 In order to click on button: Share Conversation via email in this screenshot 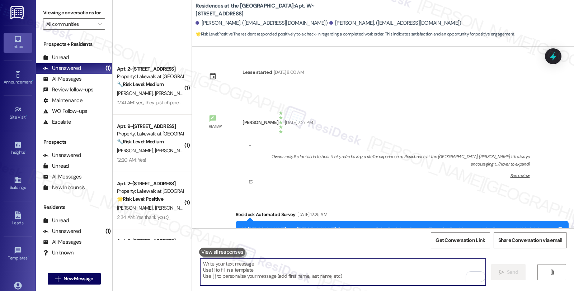, I will do `click(530, 240)`.